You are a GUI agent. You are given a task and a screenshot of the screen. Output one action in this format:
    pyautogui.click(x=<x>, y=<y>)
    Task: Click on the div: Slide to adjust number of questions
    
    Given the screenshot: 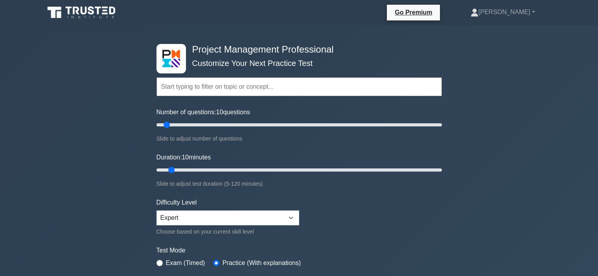 What is the action you would take?
    pyautogui.click(x=299, y=139)
    